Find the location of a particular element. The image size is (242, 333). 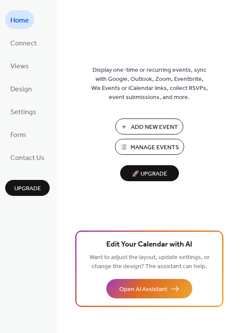

span: Home is located at coordinates (19, 20).